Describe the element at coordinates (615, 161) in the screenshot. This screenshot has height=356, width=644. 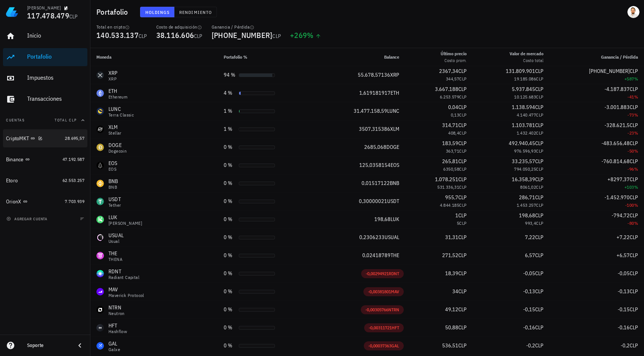
I see `span: -760.814,68` at that location.